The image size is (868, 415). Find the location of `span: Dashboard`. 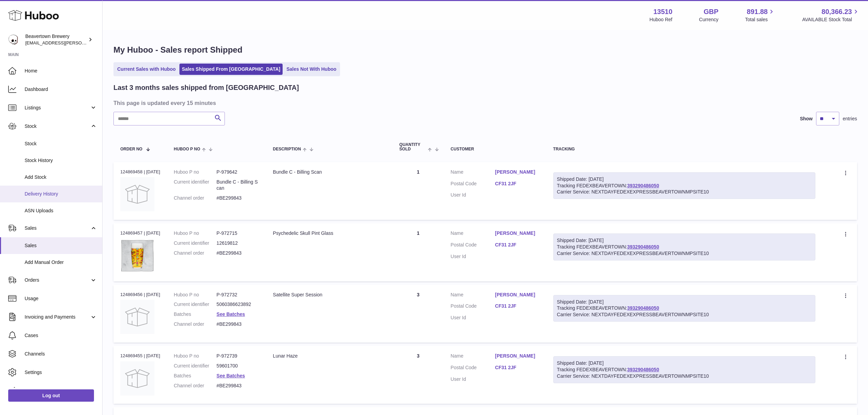

span: Dashboard is located at coordinates (61, 89).